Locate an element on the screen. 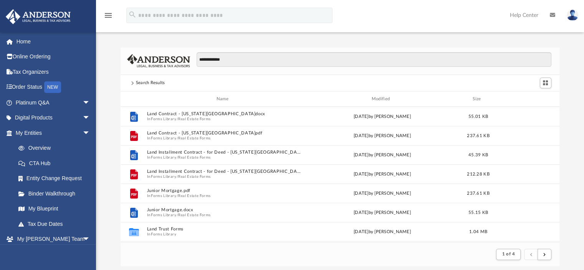  a: Platinum Q&Aarrow_drop_down is located at coordinates (53, 103).